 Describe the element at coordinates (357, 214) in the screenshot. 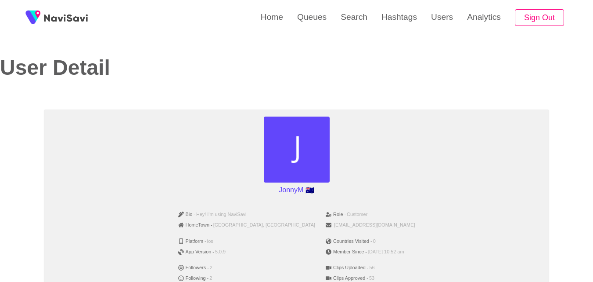

I see `span: Customer` at that location.